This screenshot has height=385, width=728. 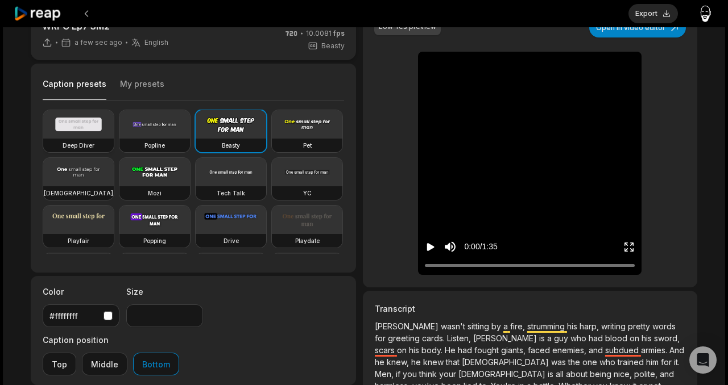 I want to click on h3: YC, so click(x=307, y=193).